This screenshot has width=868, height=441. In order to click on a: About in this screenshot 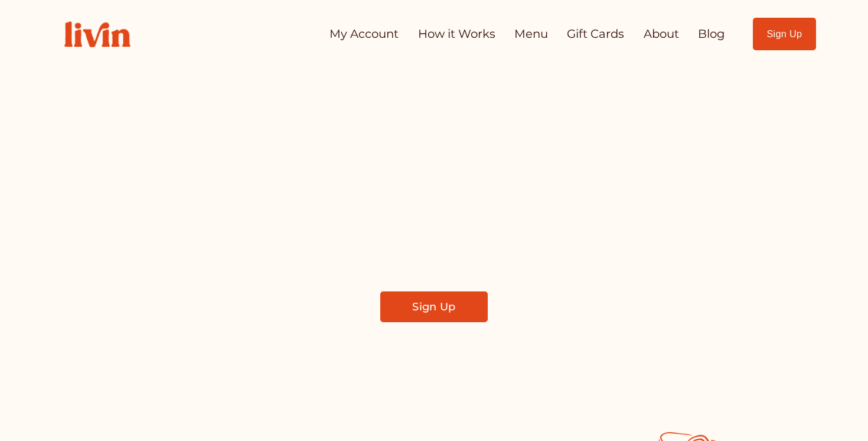, I will do `click(662, 34)`.